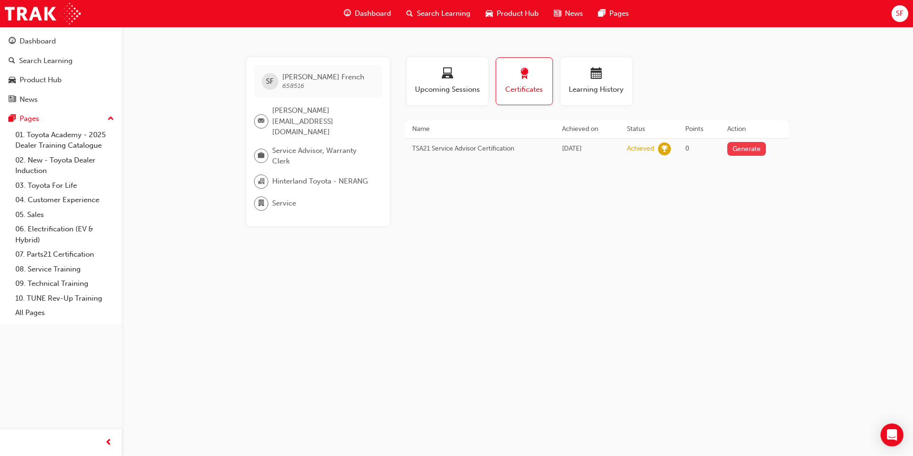  What do you see at coordinates (29, 99) in the screenshot?
I see `div: News` at bounding box center [29, 99].